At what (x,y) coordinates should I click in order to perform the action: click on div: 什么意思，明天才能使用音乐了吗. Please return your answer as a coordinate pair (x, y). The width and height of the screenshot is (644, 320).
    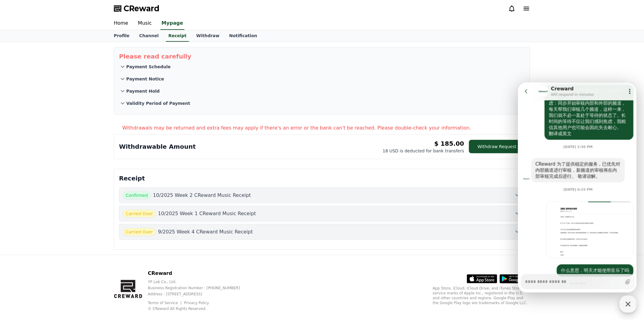
    Looking at the image, I should click on (77, 189).